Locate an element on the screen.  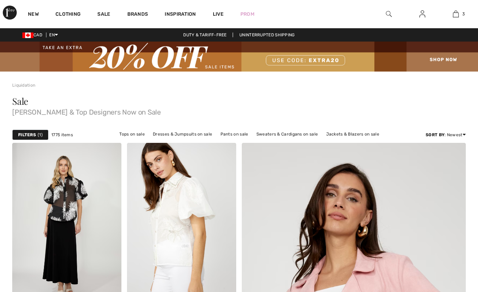
span: Inspiration is located at coordinates (180, 15).